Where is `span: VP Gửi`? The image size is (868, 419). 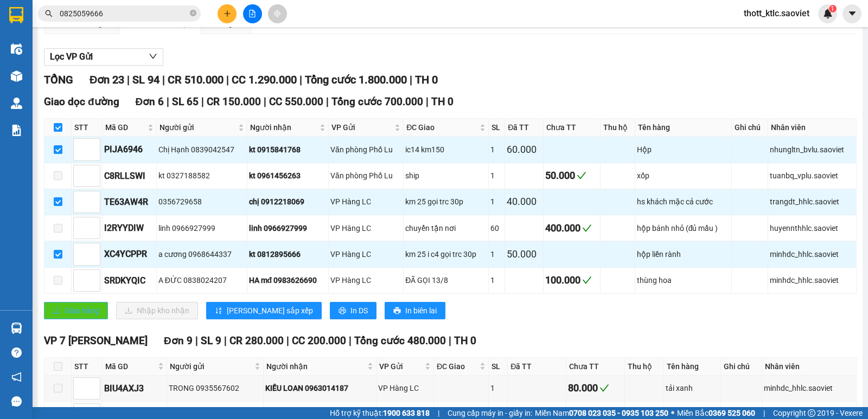 span: VP Gửi is located at coordinates (401, 366).